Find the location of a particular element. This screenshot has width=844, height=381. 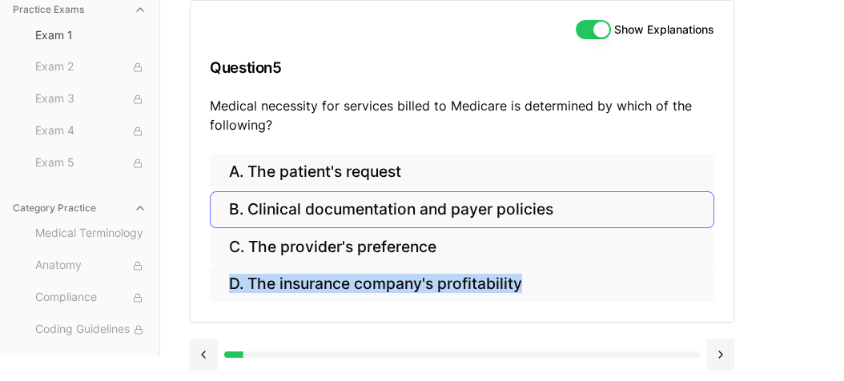

span: Medical Terminology is located at coordinates (90, 234).